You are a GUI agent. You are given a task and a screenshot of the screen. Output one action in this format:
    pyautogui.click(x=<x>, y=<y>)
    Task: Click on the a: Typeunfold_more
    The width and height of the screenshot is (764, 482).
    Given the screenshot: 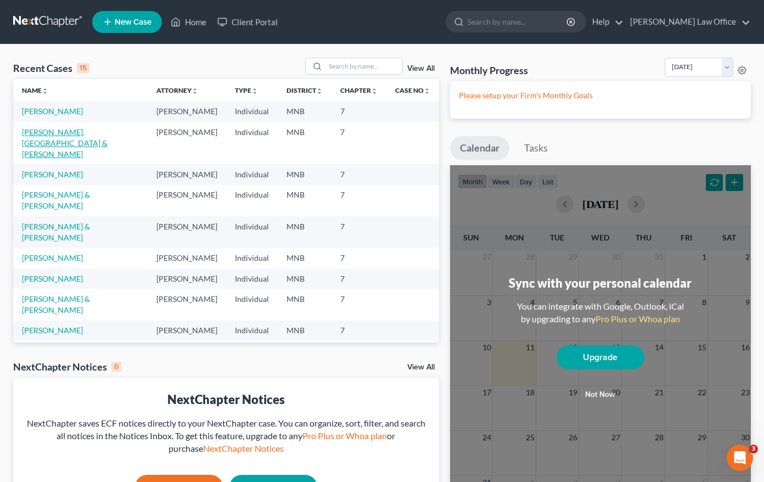 What is the action you would take?
    pyautogui.click(x=246, y=90)
    